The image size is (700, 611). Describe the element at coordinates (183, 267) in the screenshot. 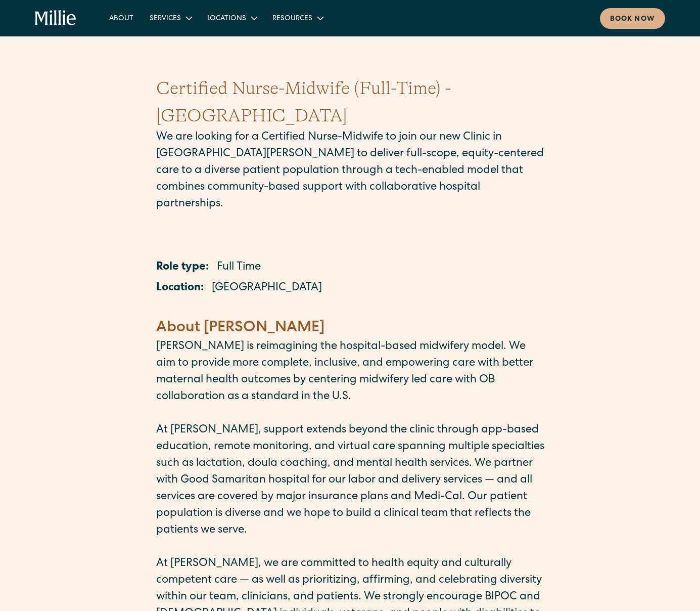

I see `p: Role type:` at that location.